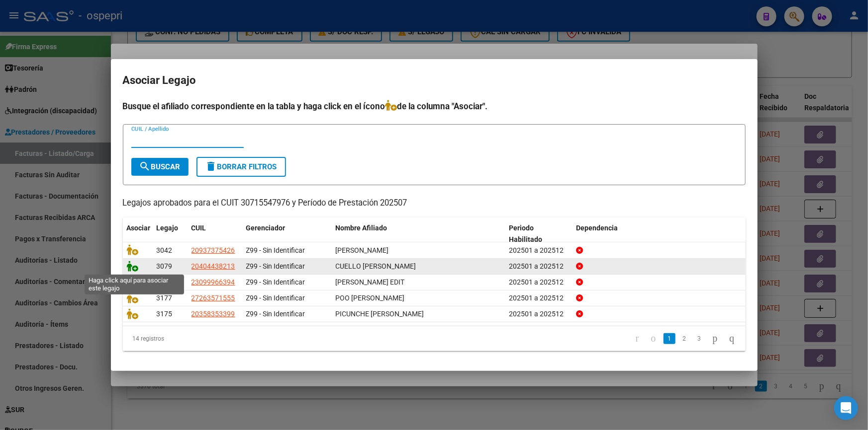  Describe the element at coordinates (846, 408) in the screenshot. I see `div: Open Intercom Messenger` at that location.